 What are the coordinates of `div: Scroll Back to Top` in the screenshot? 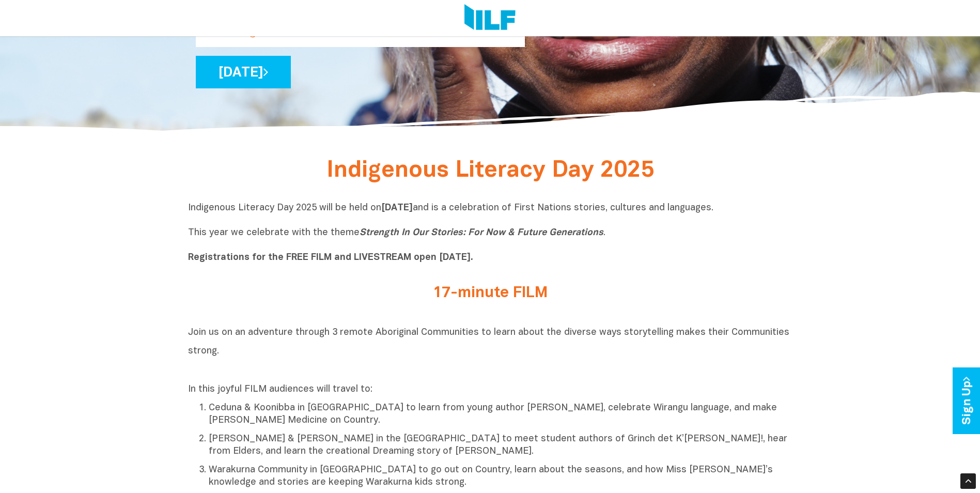 It's located at (968, 481).